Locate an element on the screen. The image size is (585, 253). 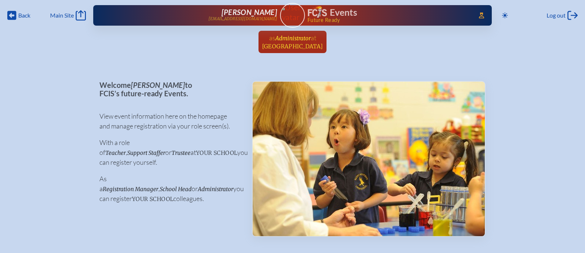
p: Welcome to FCIS’s future-ready Events. is located at coordinates (170, 89).